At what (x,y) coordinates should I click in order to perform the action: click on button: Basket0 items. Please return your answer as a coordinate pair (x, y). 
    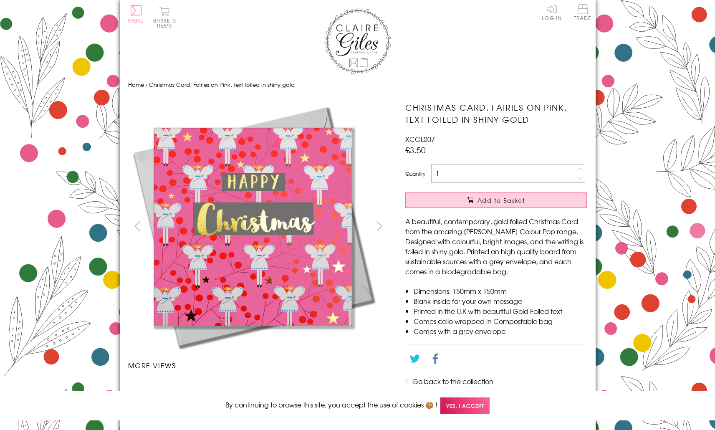
    Looking at the image, I should click on (164, 17).